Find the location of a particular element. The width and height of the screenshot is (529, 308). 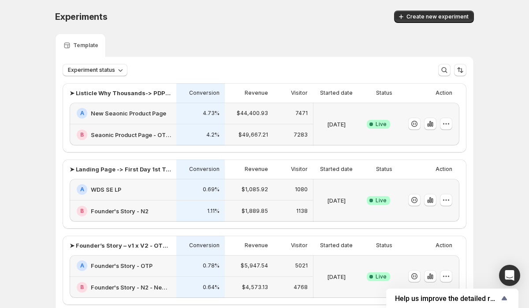

p: $49,667.21 is located at coordinates (253, 135).